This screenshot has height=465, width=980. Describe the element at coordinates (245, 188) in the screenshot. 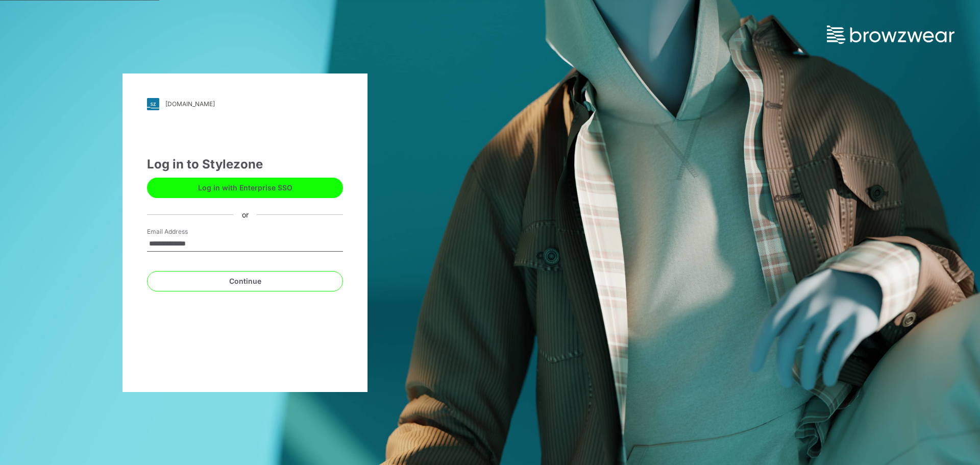

I see `button: Log in with Enterprise SSO` at that location.